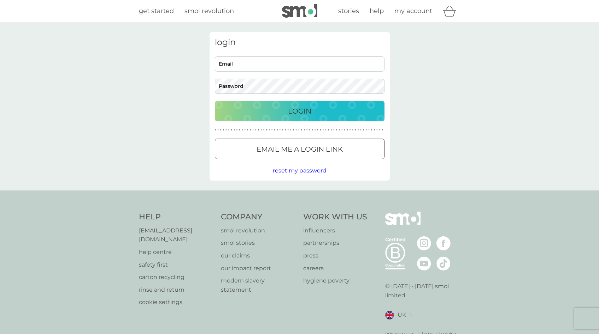  Describe the element at coordinates (335, 269) in the screenshot. I see `a: careers` at that location.